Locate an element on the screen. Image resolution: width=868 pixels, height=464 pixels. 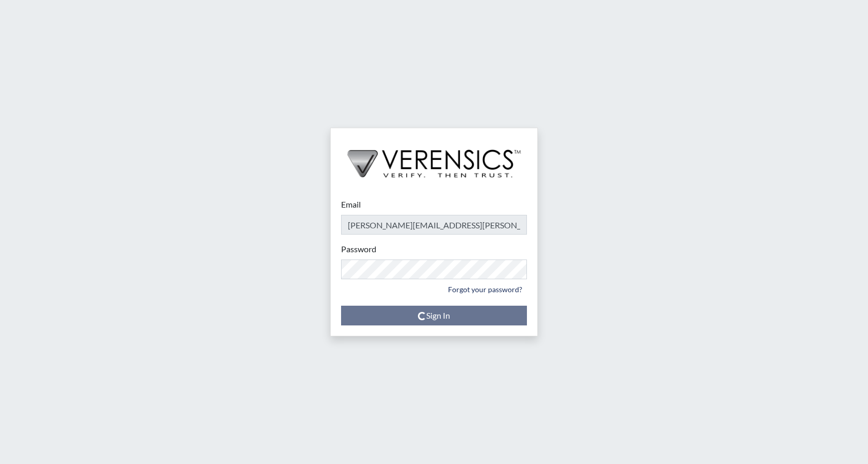
label: Email is located at coordinates (351, 205).